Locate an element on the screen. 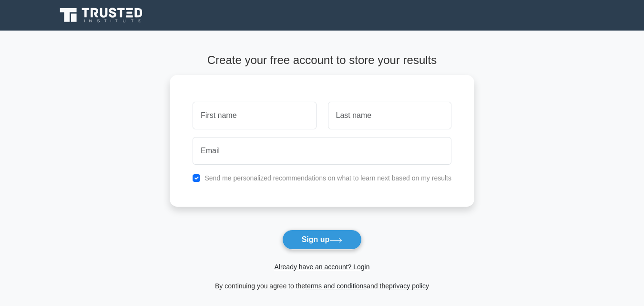 The height and width of the screenshot is (306, 644). a: privacy policy is located at coordinates (409, 286).